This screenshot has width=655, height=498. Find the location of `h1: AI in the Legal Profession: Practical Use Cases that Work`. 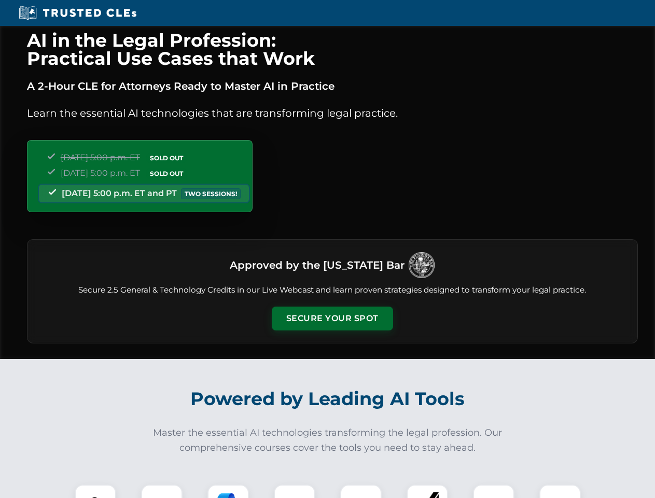

h1: AI in the Legal Profession: Practical Use Cases that Work is located at coordinates (333, 49).